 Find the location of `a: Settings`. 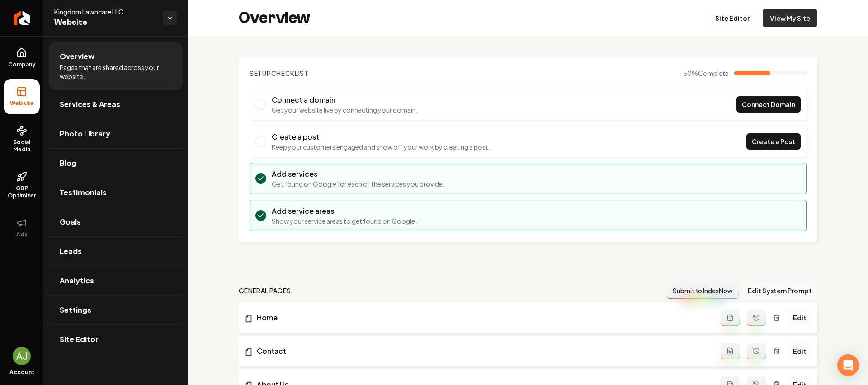

a: Settings is located at coordinates (116, 310).